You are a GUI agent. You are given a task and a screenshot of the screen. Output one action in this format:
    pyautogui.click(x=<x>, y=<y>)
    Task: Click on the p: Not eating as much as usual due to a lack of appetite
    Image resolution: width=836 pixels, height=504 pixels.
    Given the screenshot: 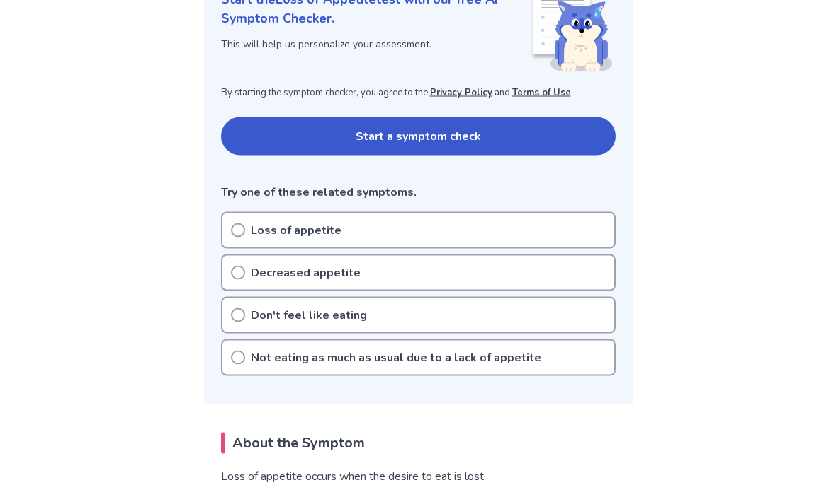 What is the action you would take?
    pyautogui.click(x=396, y=358)
    